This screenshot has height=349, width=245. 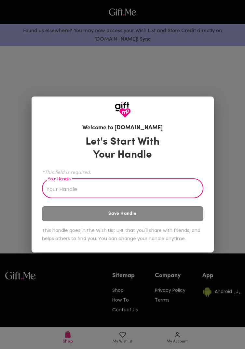 I want to click on h3: Let's Start With Your Handle, so click(x=123, y=149).